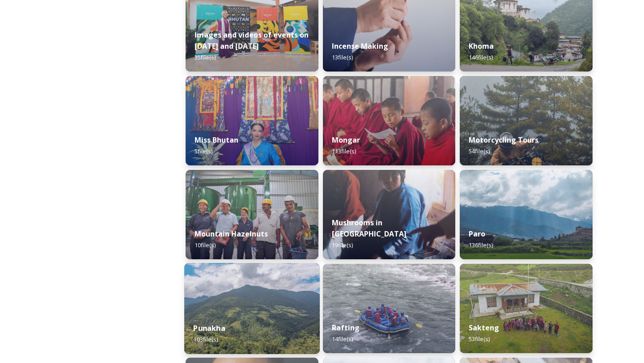 The width and height of the screenshot is (644, 363). What do you see at coordinates (251, 214) in the screenshot?
I see `img: WattBryan-20170720-0740-P50.jpg` at bounding box center [251, 214].